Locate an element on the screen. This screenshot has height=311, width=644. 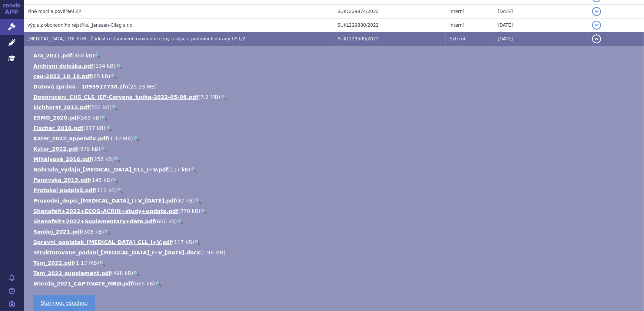
a: Protokol podpisů.pdf is located at coordinates (64, 190).